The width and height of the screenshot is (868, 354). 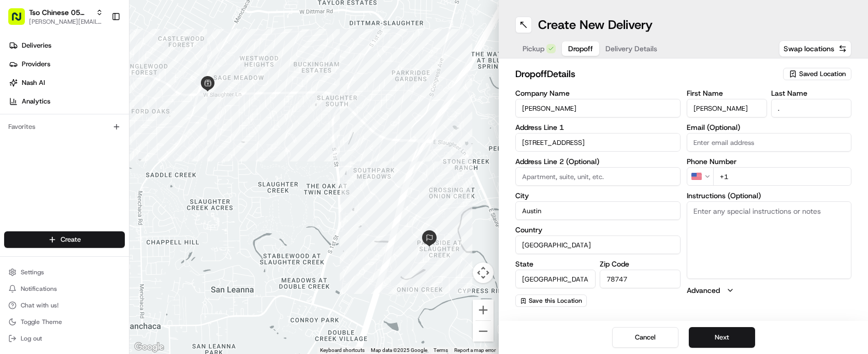 I want to click on button: Toggle Theme, so click(x=64, y=322).